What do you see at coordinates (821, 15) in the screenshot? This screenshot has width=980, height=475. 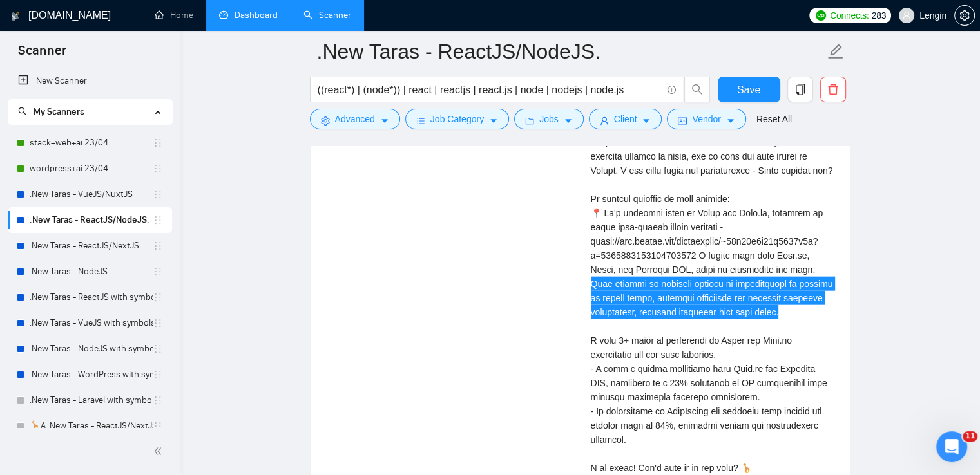 I see `img: upwork-logo.png` at bounding box center [821, 15].